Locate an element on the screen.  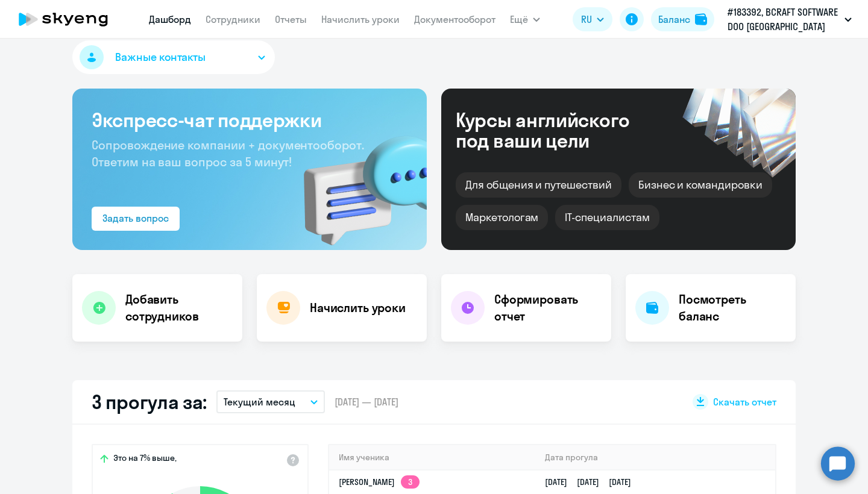
h2: 3 прогула за: is located at coordinates (149, 402).